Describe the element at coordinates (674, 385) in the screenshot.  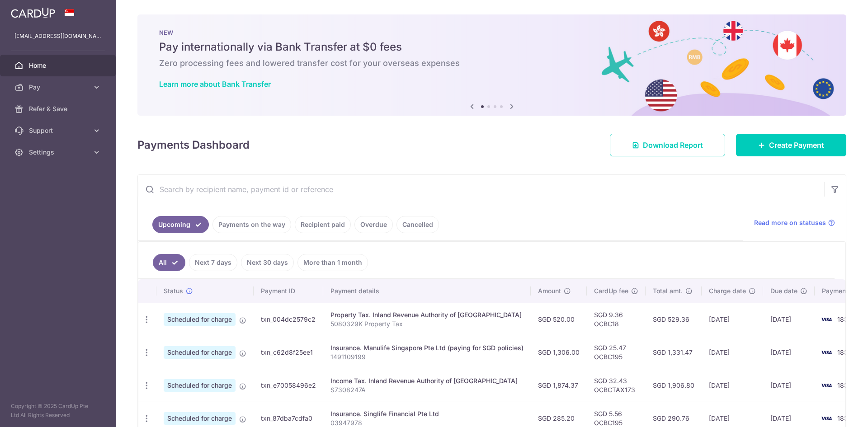
I see `td: SGD 1,906.80` at that location.